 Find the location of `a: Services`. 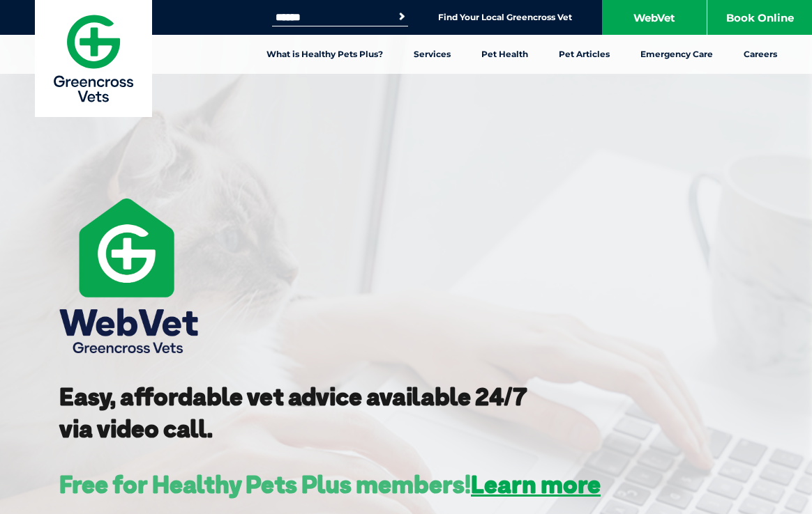

a: Services is located at coordinates (432, 54).